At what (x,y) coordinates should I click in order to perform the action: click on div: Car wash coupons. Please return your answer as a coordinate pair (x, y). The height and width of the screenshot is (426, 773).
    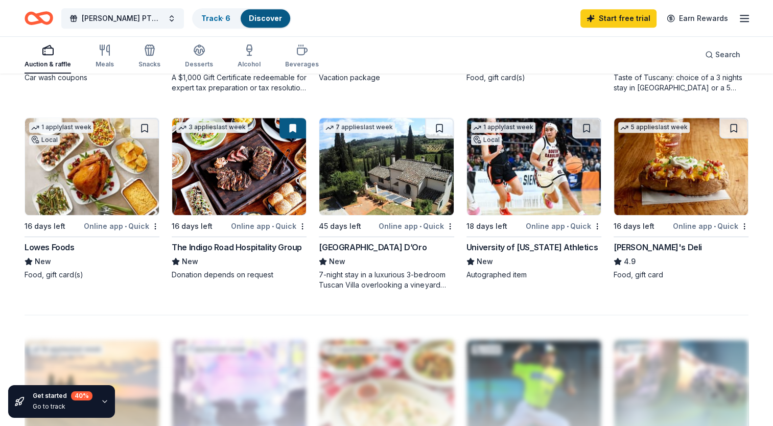
    Looking at the image, I should click on (92, 78).